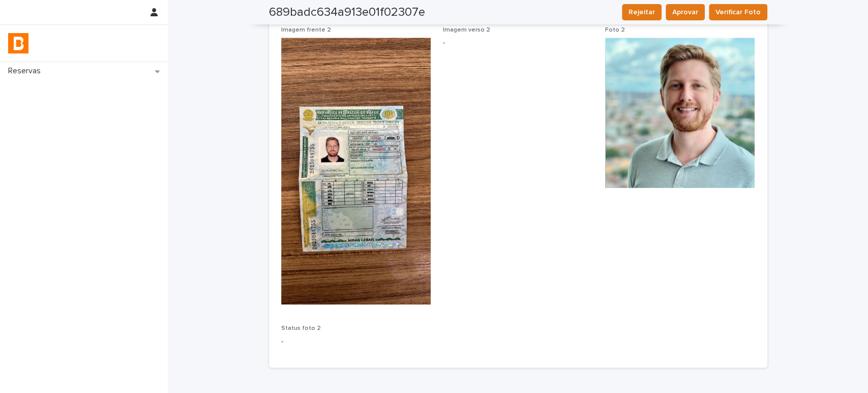 This screenshot has height=393, width=868. Describe the element at coordinates (738, 13) in the screenshot. I see `span: Verificar Foto` at that location.